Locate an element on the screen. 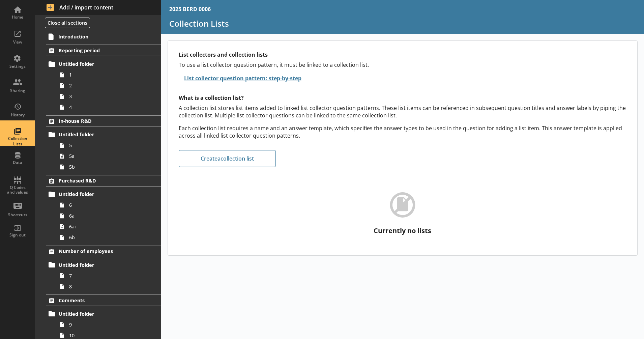  span: Number of employees is located at coordinates (100, 251).